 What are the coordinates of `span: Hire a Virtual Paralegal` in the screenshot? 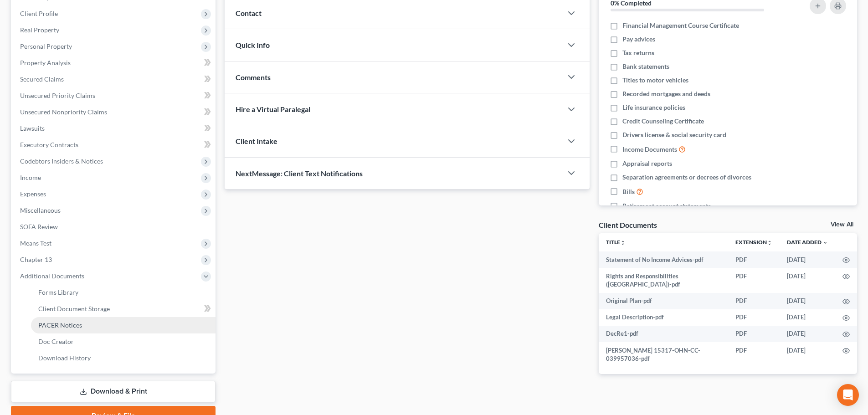 It's located at (273, 109).